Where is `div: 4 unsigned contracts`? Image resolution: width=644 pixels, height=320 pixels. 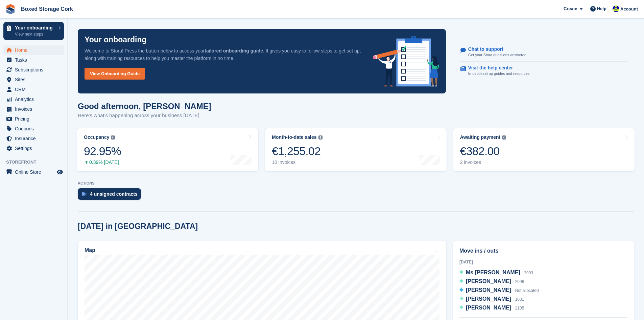 div: 4 unsigned contracts is located at coordinates (113, 194).